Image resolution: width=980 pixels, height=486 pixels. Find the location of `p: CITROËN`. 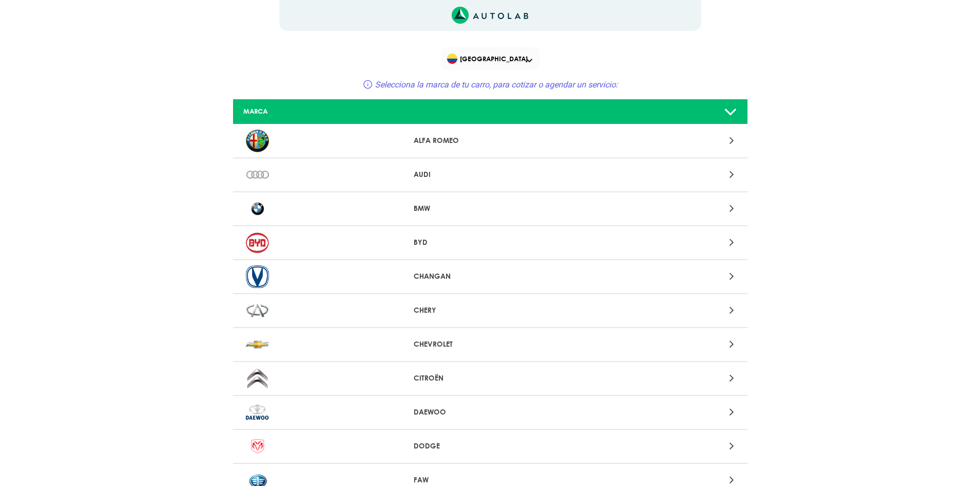

p: CITROËN is located at coordinates (490, 378).